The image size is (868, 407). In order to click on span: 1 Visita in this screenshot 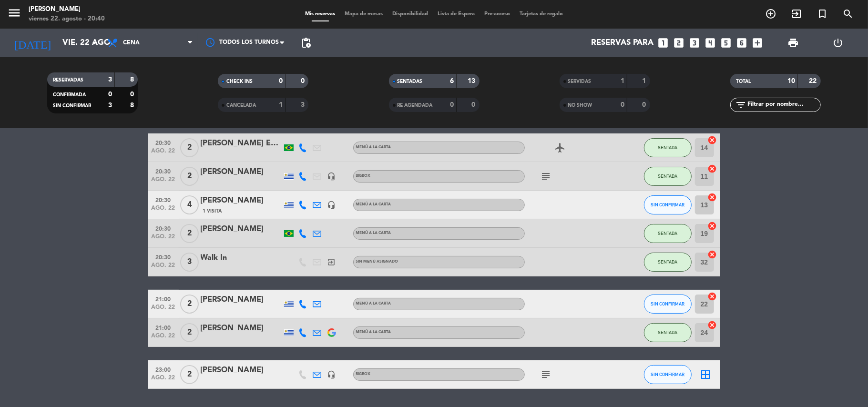, I will do `click(213, 211)`.